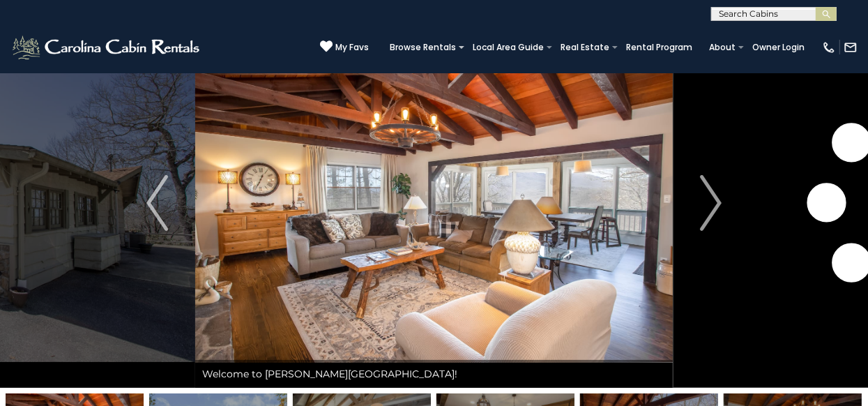  Describe the element at coordinates (828, 47) in the screenshot. I see `img: phone-regular-white.png` at that location.